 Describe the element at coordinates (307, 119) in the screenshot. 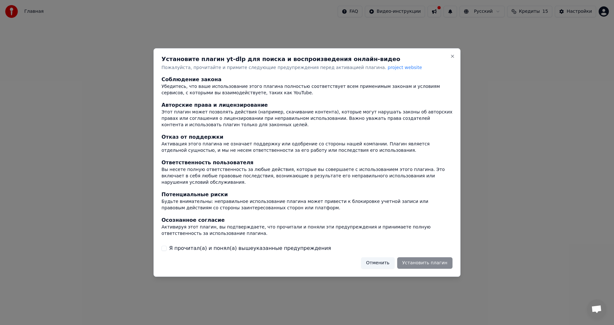

I see `div: Этот плагин может позволять действия (например, скачивание контента), которые могут нарушать зако...` at that location.